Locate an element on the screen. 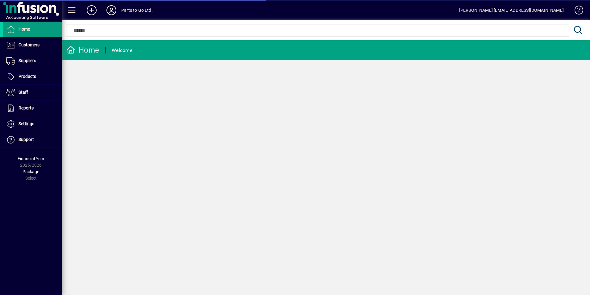 This screenshot has height=295, width=590. button: Profile is located at coordinates (111, 10).